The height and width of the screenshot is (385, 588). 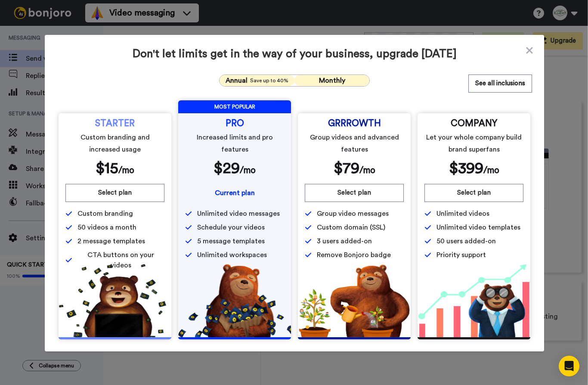 What do you see at coordinates (344, 241) in the screenshot?
I see `span: 3 users added-on` at bounding box center [344, 241].